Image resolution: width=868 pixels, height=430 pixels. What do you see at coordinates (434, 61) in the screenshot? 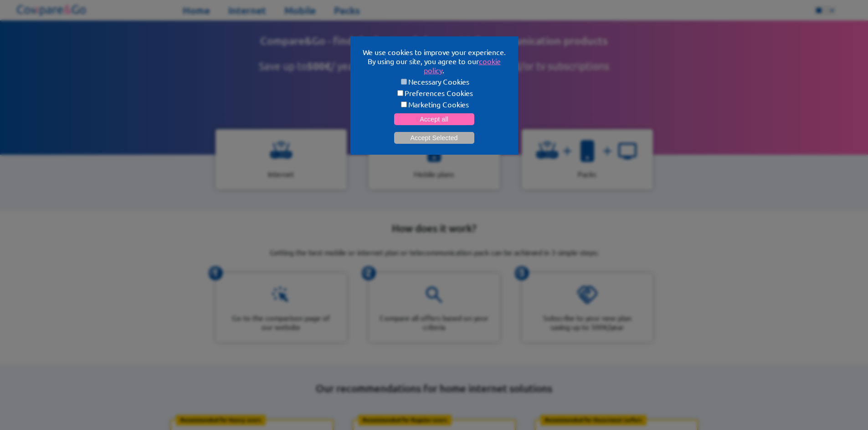
I see `p: We use cookies to improve your experience. By using our site, you agree to our .` at bounding box center [434, 61].